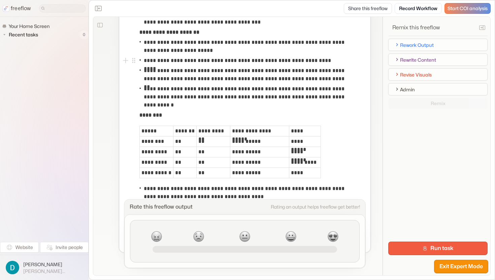 This screenshot has width=495, height=280. Describe the element at coordinates (333, 236) in the screenshot. I see `img: Great` at that location.